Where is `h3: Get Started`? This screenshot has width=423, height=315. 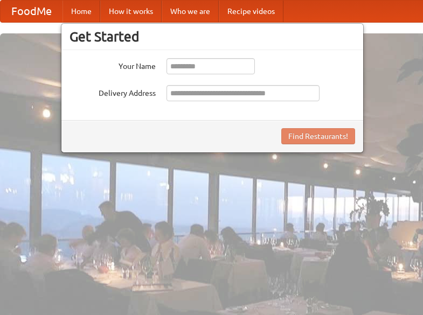
h3: Get Started is located at coordinates (212, 37).